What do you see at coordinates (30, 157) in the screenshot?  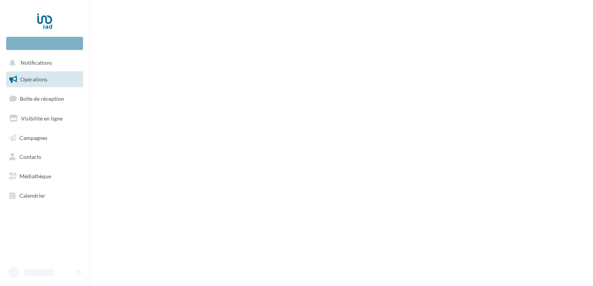 I see `span: Contacts` at bounding box center [30, 157].